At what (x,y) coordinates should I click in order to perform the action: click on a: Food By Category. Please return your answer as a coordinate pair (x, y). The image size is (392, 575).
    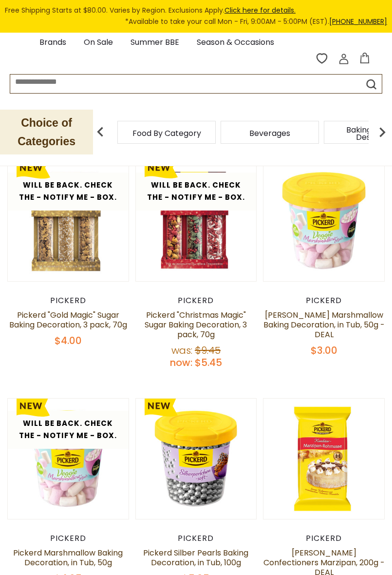
    Looking at the image, I should click on (167, 133).